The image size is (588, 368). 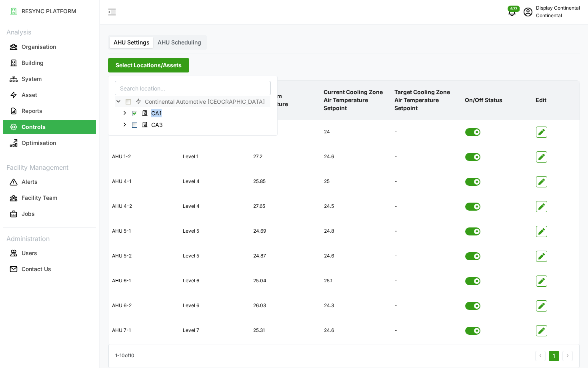 What do you see at coordinates (50, 198) in the screenshot?
I see `button: Facility Team` at bounding box center [50, 198].